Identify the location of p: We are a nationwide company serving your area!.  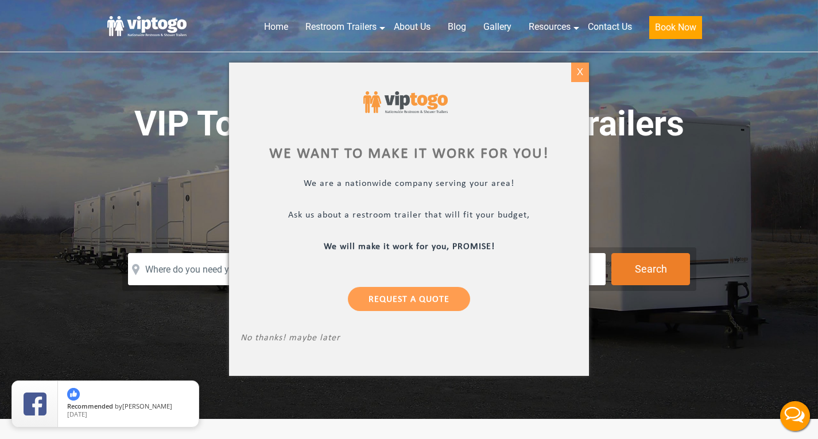
(409, 185).